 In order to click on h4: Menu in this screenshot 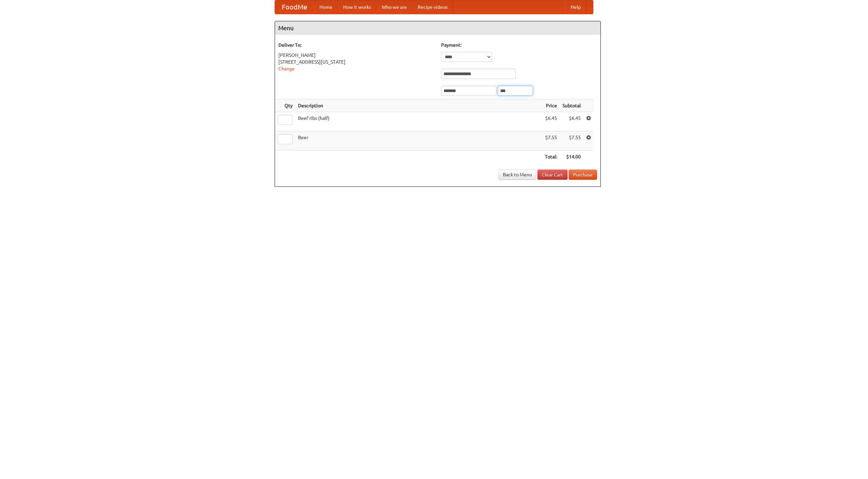, I will do `click(438, 28)`.